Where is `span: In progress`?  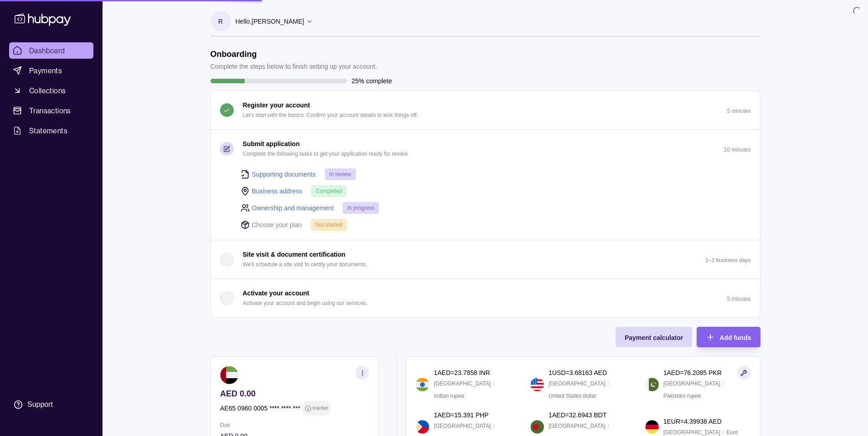 span: In progress is located at coordinates (360, 208).